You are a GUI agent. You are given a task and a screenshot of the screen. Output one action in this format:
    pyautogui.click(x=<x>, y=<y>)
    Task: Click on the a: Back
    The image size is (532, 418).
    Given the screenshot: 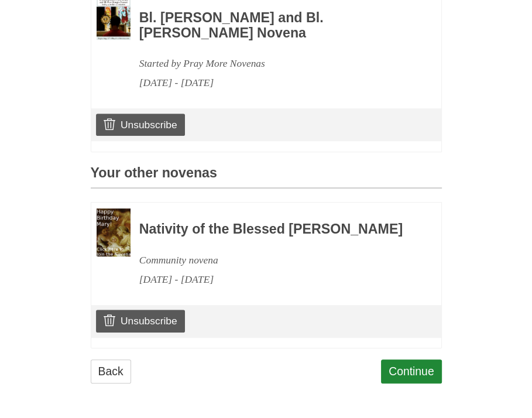 What is the action you would take?
    pyautogui.click(x=111, y=371)
    